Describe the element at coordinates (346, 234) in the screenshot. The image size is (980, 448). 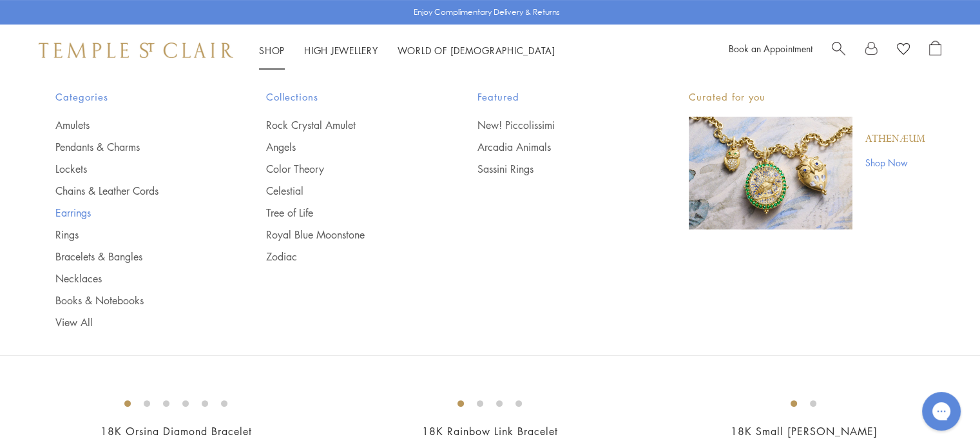
I see `a: Royal Blue Moonstone` at that location.